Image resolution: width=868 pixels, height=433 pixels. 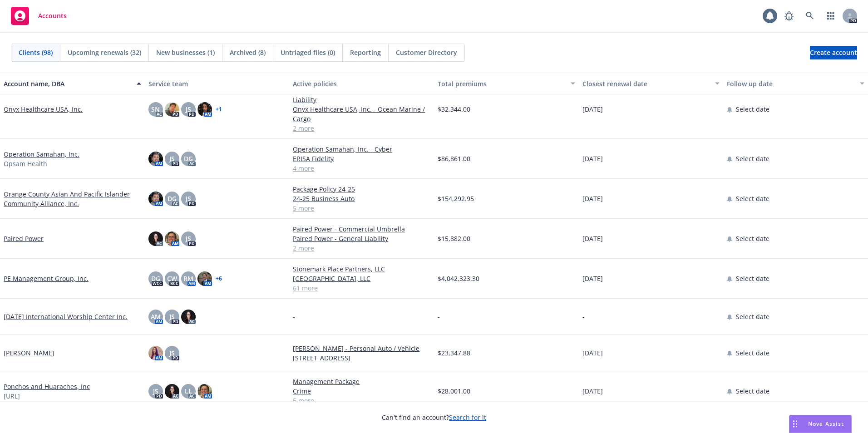 I want to click on span: AM, so click(x=156, y=317).